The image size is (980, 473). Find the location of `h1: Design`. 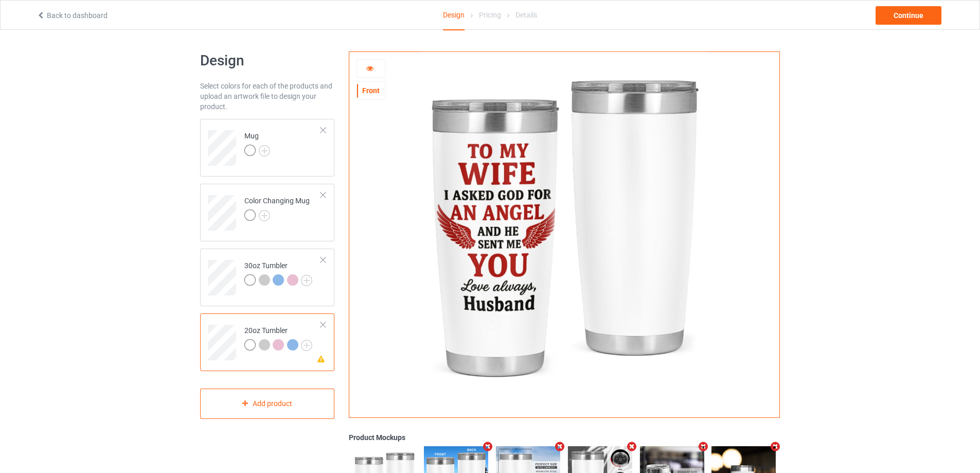

h1: Design is located at coordinates (267, 61).